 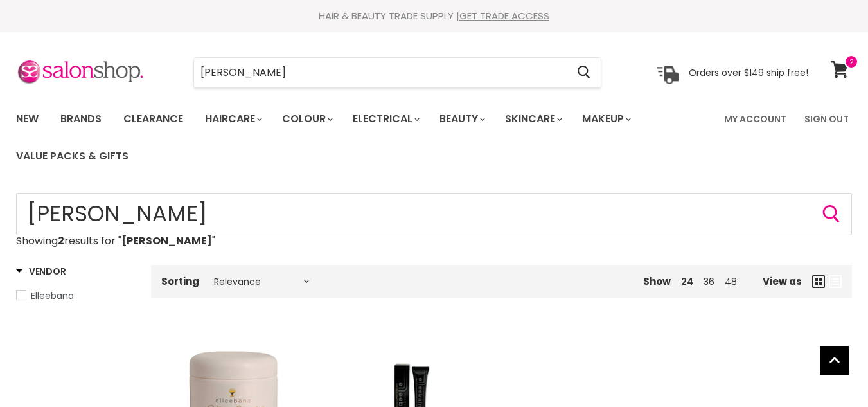 What do you see at coordinates (306, 119) in the screenshot?
I see `a: Colour` at bounding box center [306, 119].